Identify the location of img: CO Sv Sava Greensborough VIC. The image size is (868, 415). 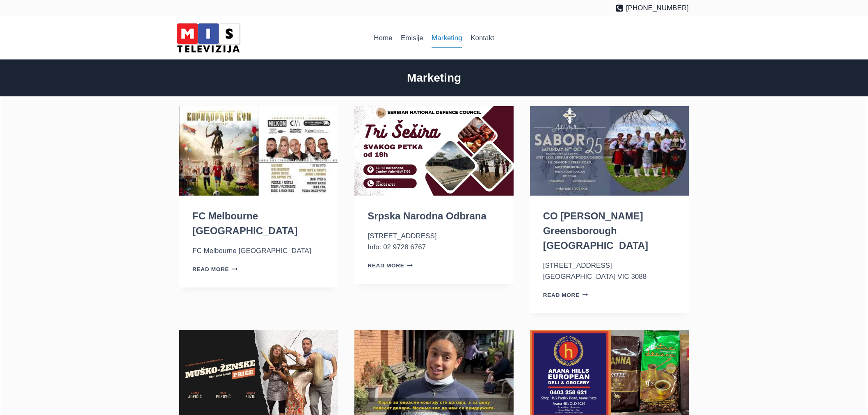
(609, 151).